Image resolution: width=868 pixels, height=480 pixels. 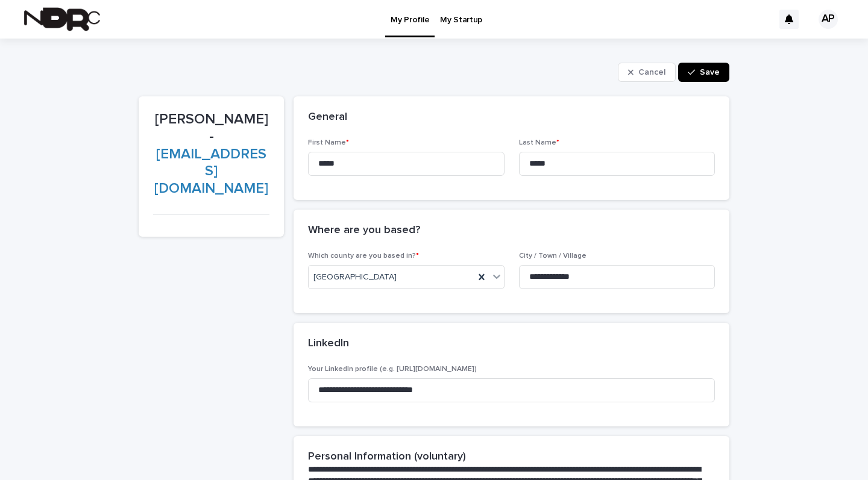 What do you see at coordinates (828, 19) in the screenshot?
I see `div: AP` at bounding box center [828, 19].